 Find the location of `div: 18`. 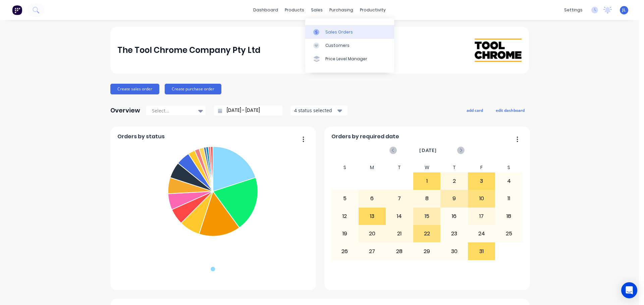

div: 18 is located at coordinates (509, 217).